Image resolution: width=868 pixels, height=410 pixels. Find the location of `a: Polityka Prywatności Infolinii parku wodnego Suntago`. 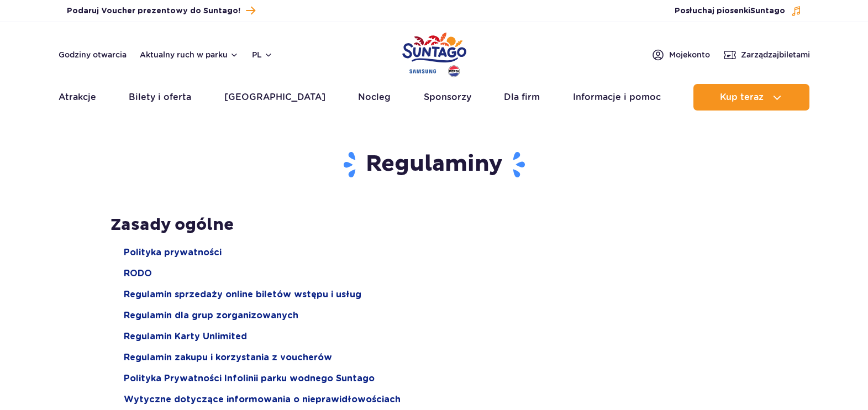

a: Polityka Prywatności Infolinii parku wodnego Suntago is located at coordinates (250, 379).